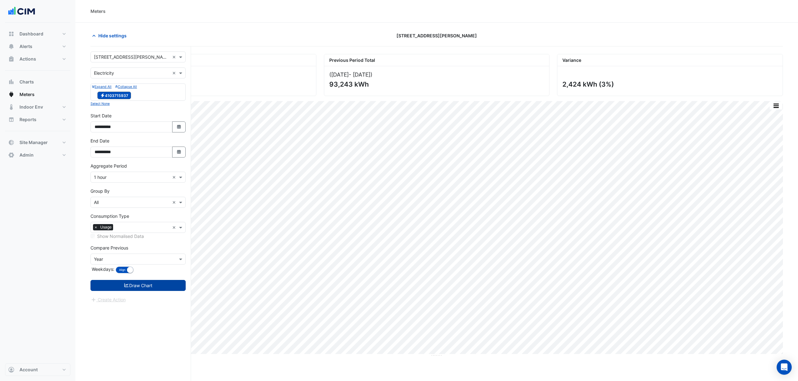 The height and width of the screenshot is (381, 798). I want to click on span: Admin, so click(26, 155).